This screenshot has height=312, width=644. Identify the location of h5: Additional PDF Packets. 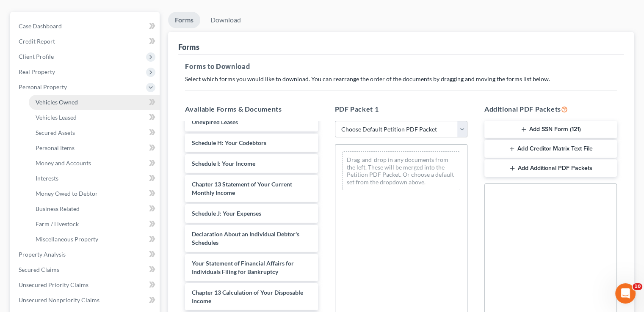
(551, 109).